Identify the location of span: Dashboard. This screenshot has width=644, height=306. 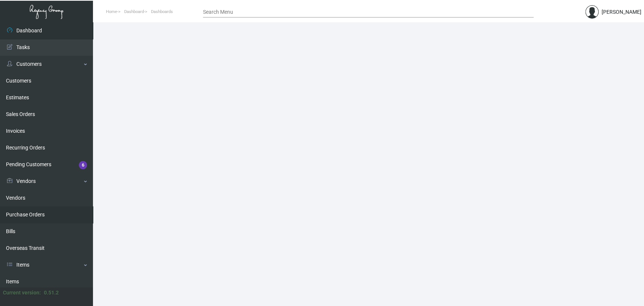
(134, 11).